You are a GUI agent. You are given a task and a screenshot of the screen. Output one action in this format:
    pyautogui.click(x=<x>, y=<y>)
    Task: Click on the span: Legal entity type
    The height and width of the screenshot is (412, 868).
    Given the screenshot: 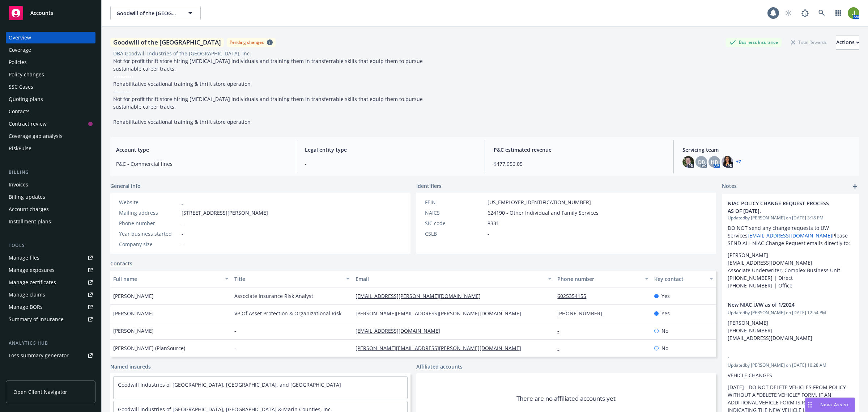 What is the action you would take?
    pyautogui.click(x=391, y=149)
    